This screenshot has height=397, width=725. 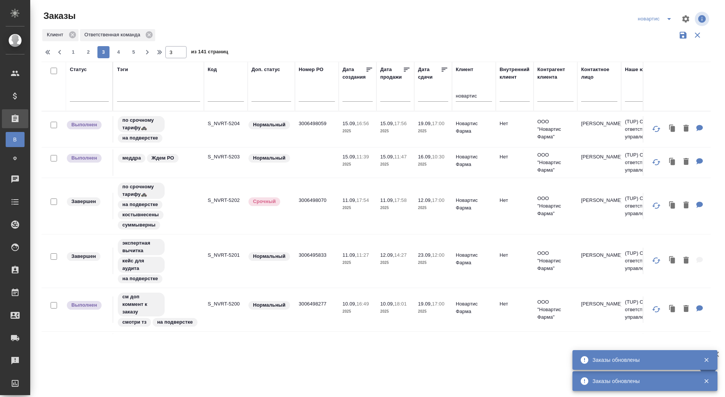 What do you see at coordinates (400, 200) in the screenshot?
I see `p: 17:58` at bounding box center [400, 200].